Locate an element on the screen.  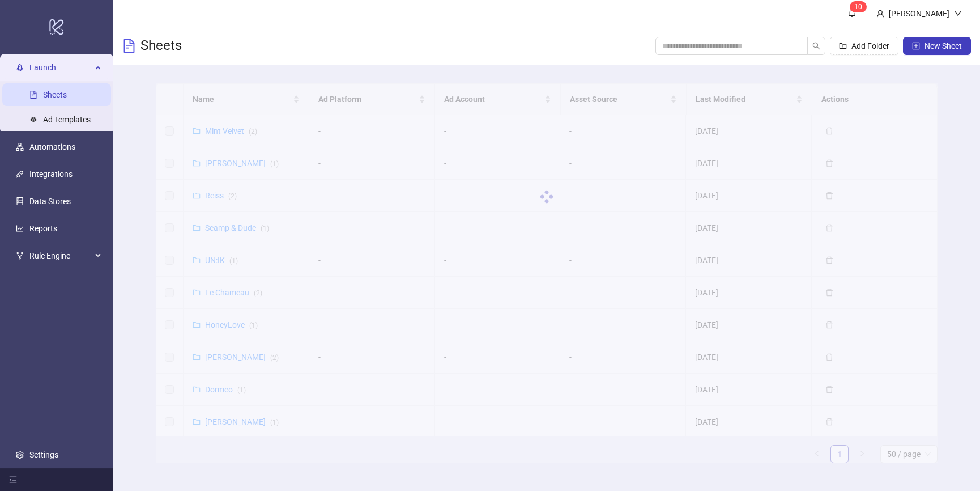
span: Rule Engine is located at coordinates (61, 255).